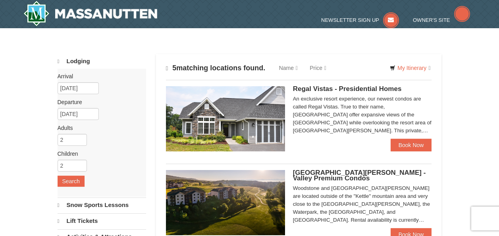  What do you see at coordinates (99, 154) in the screenshot?
I see `label: Children` at bounding box center [99, 154].